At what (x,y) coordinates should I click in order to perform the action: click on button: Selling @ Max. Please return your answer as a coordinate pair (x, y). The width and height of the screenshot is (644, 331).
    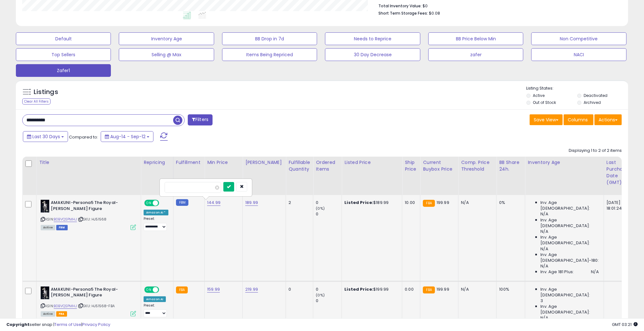
    Looking at the image, I should click on (166, 55).